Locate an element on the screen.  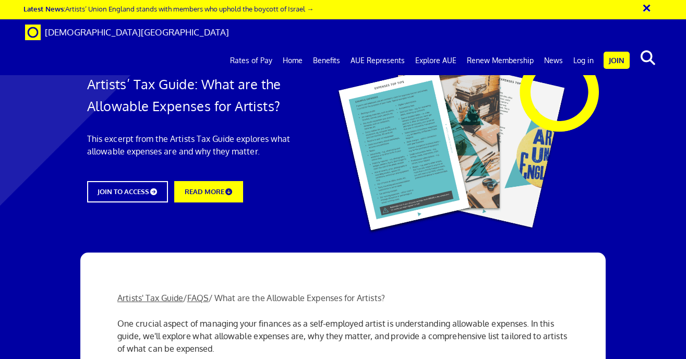
a: JOIN TO ACCESS is located at coordinates (127, 191).